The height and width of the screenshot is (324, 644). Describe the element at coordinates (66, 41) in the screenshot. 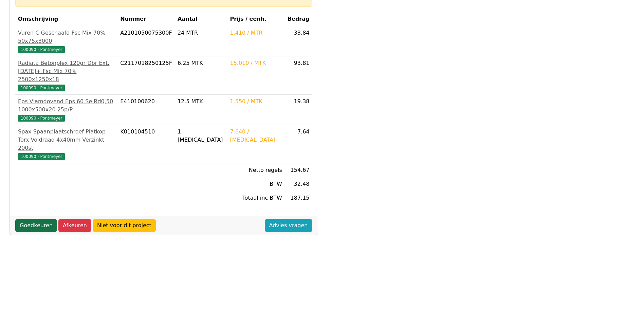

I see `a: Vuren C Geschaafd Fsc Mix 70% 50x75x3000100090 - Pontmeyer` at that location.